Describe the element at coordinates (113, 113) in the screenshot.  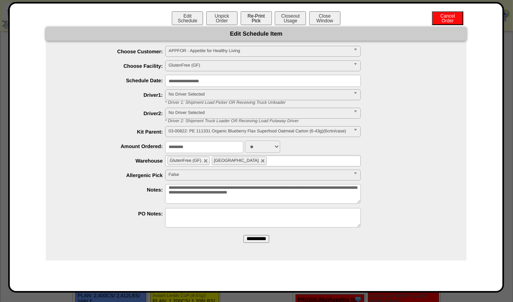
I see `label: Driver2:` at that location.